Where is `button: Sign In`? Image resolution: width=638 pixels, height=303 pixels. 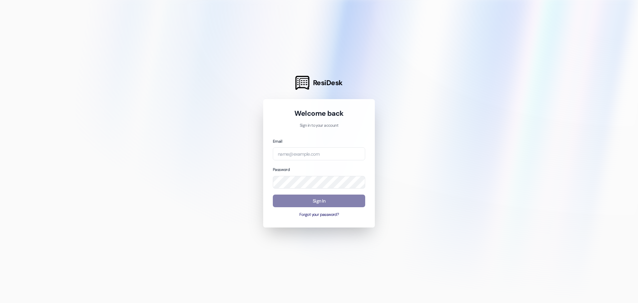 button: Sign In is located at coordinates (319, 201).